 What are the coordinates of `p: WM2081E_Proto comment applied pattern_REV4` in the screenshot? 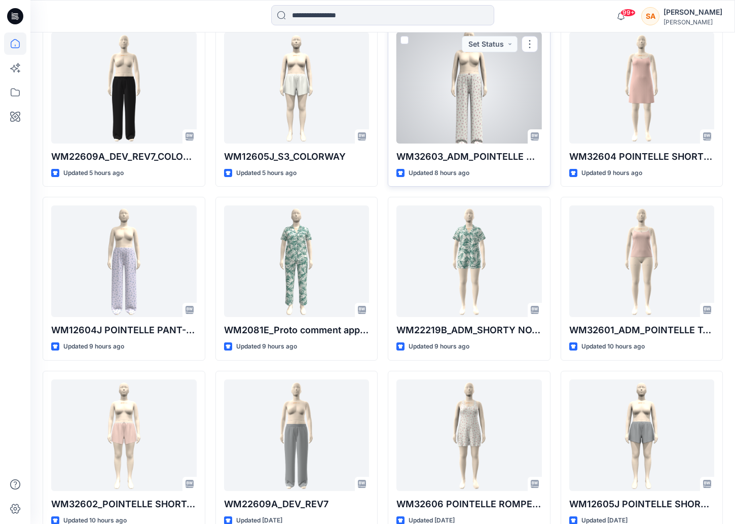 It's located at (297, 330).